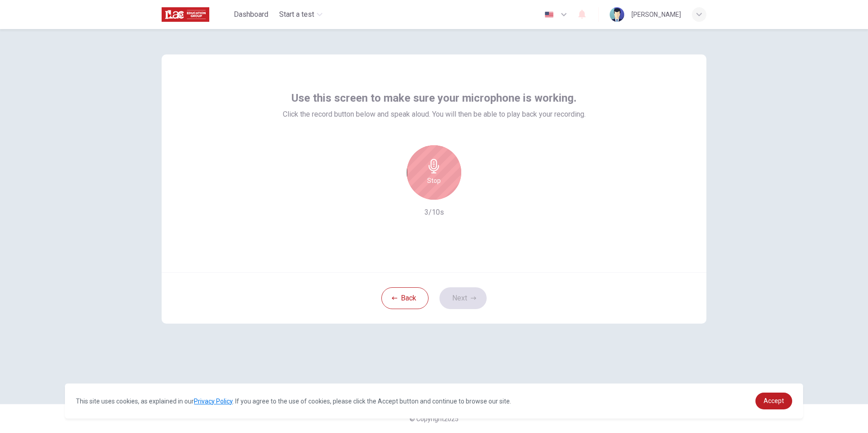  I want to click on span: Click the record button below and speak aloud. You will then be able to play back your recording., so click(434, 114).